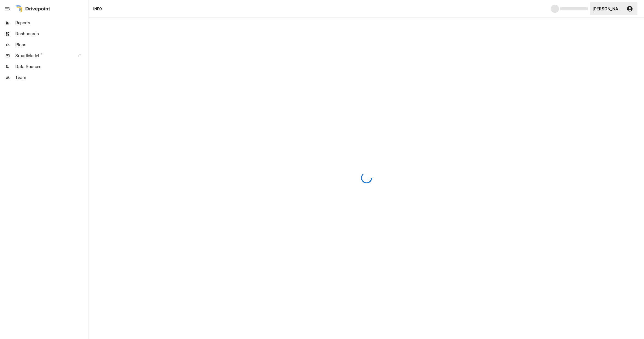 This screenshot has height=339, width=644. I want to click on span: Plans, so click(51, 45).